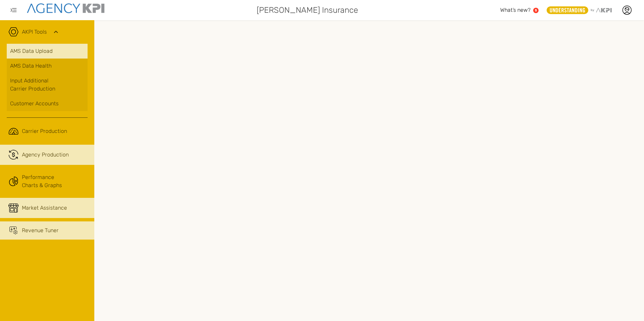  Describe the element at coordinates (44, 131) in the screenshot. I see `span: Carrier Production` at that location.